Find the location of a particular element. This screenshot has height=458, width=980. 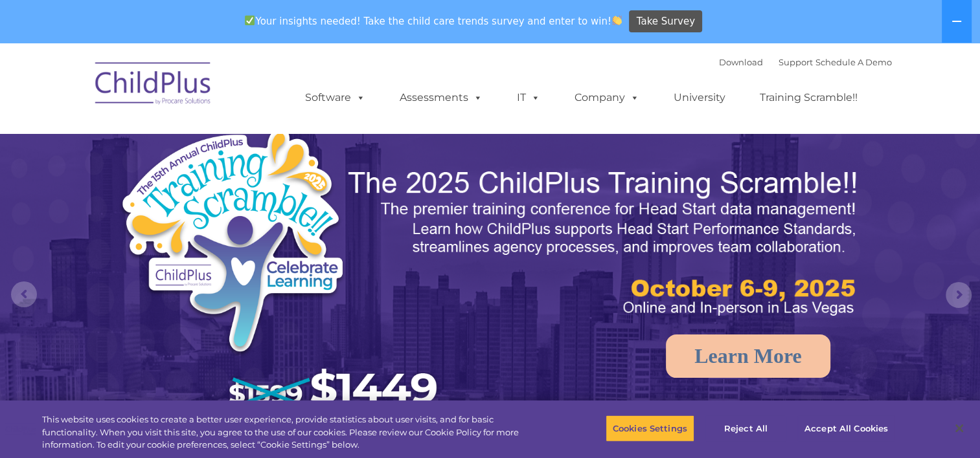

span: Your insights needed! Take the child care trends survey and enter to win! is located at coordinates (433, 21).